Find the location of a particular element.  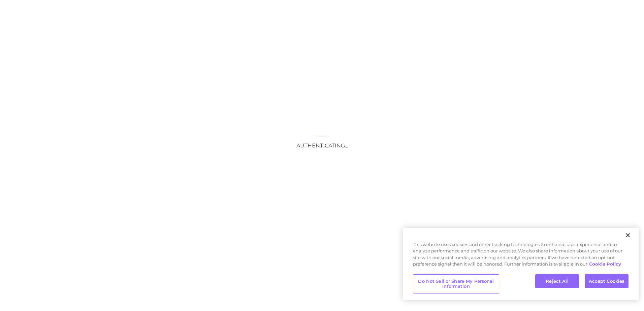

div: This website uses cookies and other tracking technologies to enhance user experience and to analy... is located at coordinates (521, 256).